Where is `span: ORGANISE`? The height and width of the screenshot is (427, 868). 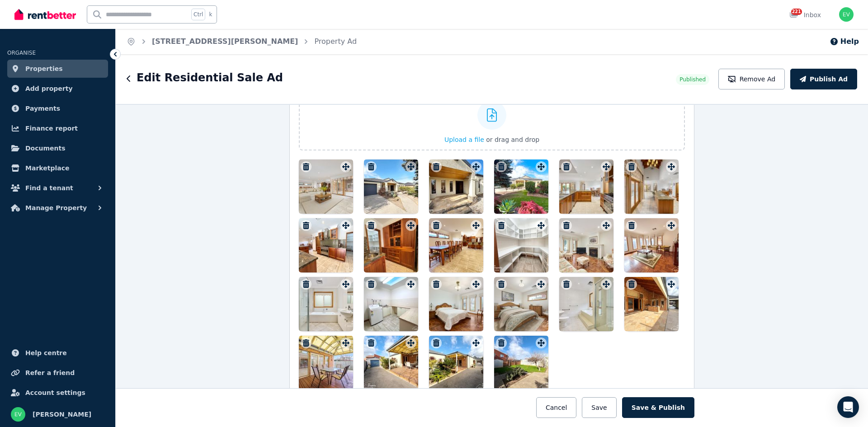
span: ORGANISE is located at coordinates (21, 53).